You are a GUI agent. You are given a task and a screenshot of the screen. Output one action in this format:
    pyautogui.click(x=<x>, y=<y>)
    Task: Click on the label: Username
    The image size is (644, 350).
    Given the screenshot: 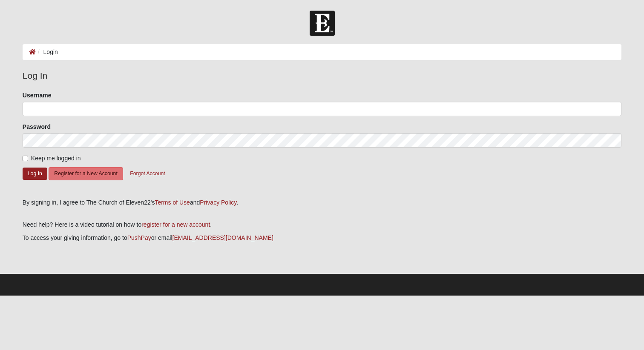 What is the action you would take?
    pyautogui.click(x=37, y=95)
    